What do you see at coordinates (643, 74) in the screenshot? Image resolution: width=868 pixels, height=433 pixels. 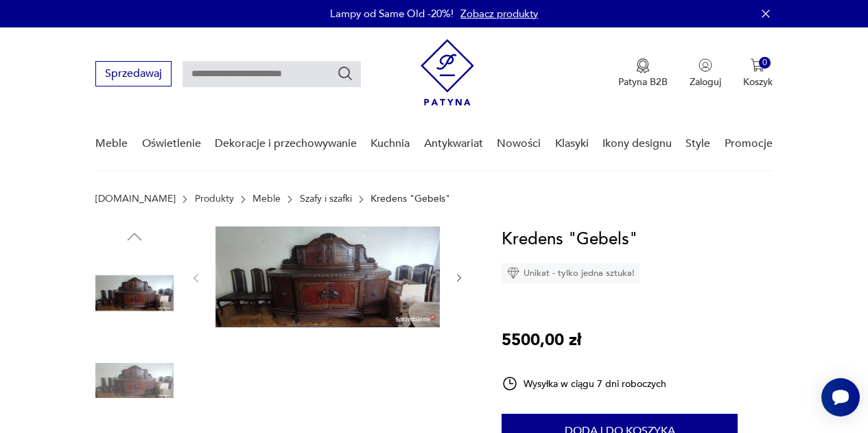 I see `a: Ikona medaluPatyna B2B` at bounding box center [643, 74].